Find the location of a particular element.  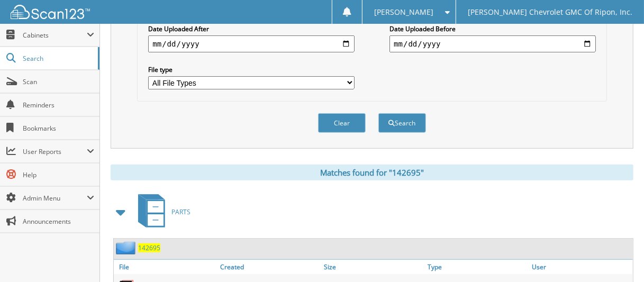

label: Date Uploaded After is located at coordinates (251, 29).